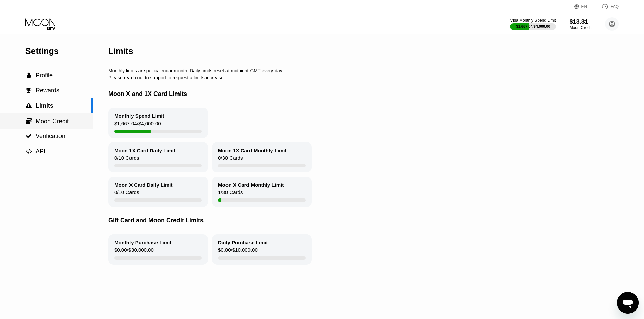 The width and height of the screenshot is (644, 319). What do you see at coordinates (59, 51) in the screenshot?
I see `div: Settings` at bounding box center [59, 51].